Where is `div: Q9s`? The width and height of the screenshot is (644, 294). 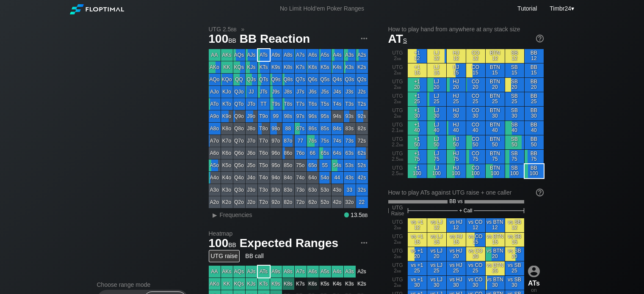
div: Q9s is located at coordinates (276, 80).